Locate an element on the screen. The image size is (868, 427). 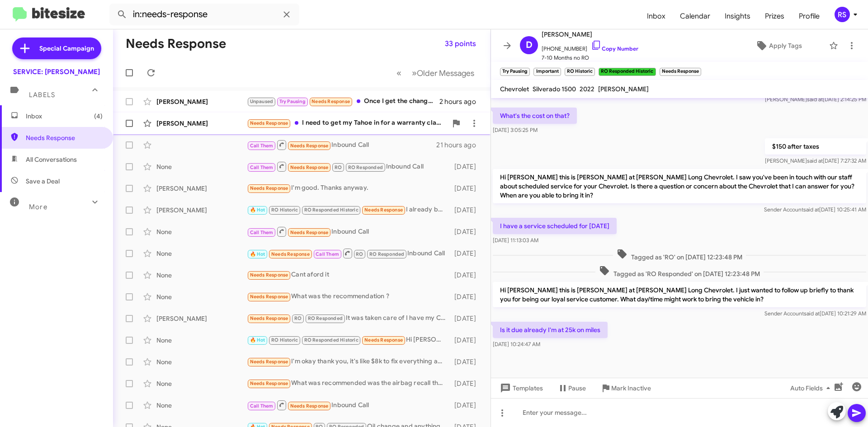
span: 2022 is located at coordinates (587, 89).